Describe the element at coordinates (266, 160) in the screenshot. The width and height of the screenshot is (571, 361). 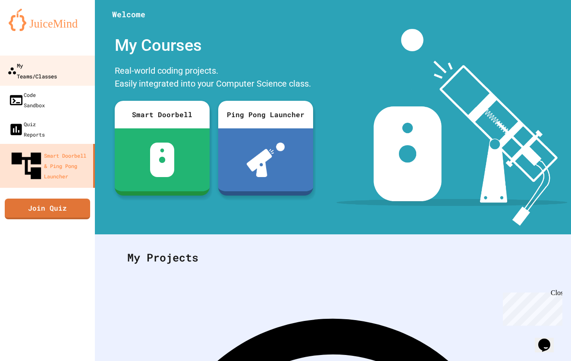
I see `img: ppl-with-ball.png` at that location.